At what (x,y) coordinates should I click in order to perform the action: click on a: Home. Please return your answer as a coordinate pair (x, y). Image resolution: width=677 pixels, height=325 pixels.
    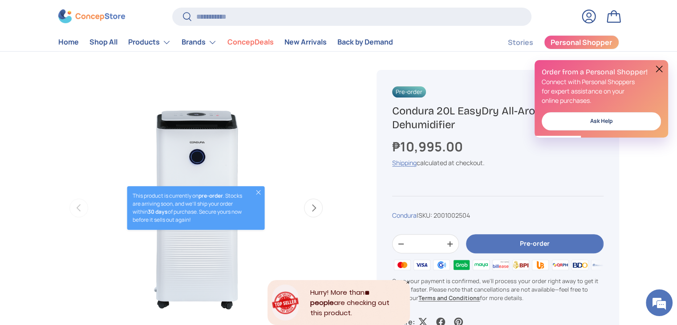
    Looking at the image, I should click on (69, 42).